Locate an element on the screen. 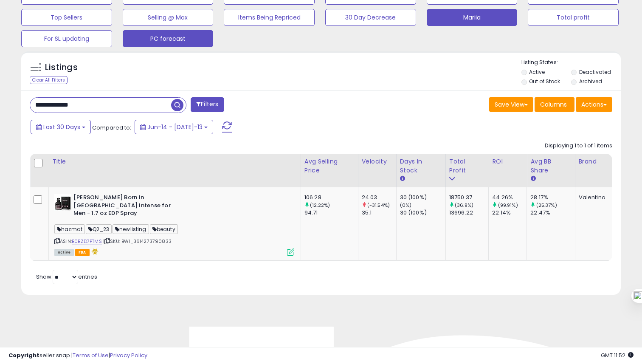 The height and width of the screenshot is (364, 642). button: Top Sellers is located at coordinates (67, 17).